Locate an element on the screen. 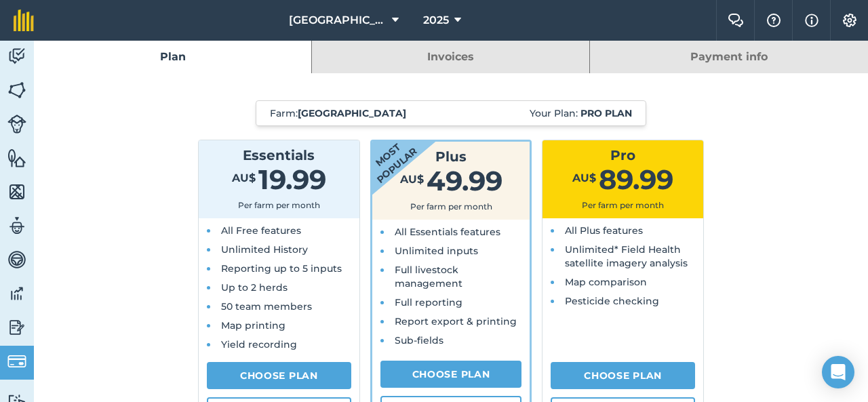 This screenshot has width=868, height=402. span: Up to 2 herds is located at coordinates (254, 287).